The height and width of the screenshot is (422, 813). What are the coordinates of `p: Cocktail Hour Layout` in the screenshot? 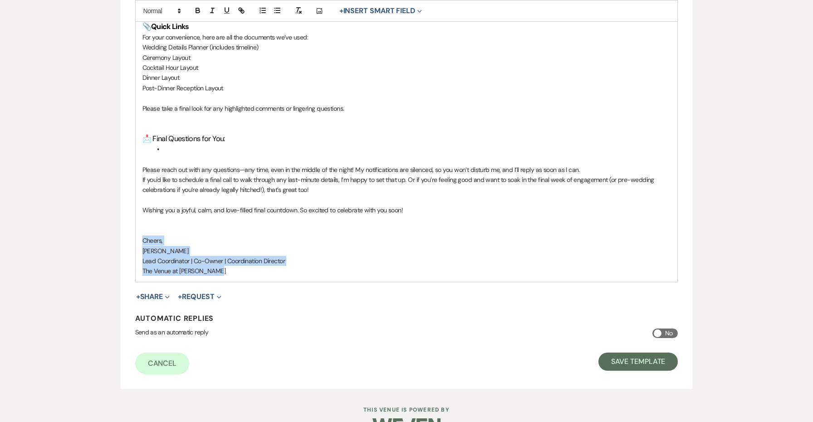 It's located at (407, 68).